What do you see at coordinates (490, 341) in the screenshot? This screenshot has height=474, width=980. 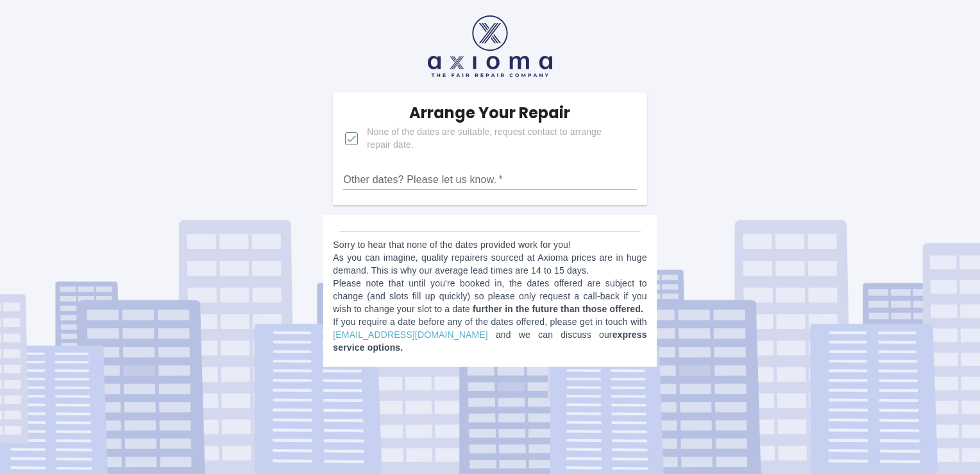 I see `b: express service options.` at bounding box center [490, 341].